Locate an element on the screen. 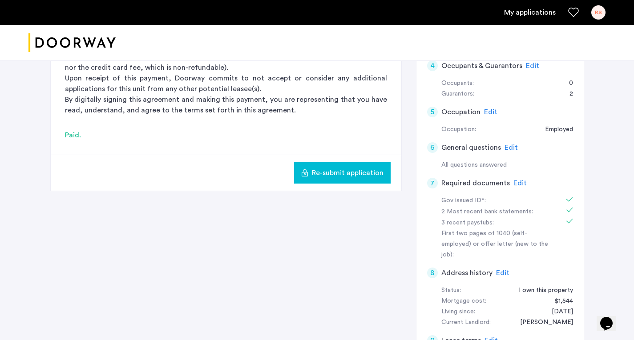 The image size is (634, 340). h5: Address history is located at coordinates (466, 273).